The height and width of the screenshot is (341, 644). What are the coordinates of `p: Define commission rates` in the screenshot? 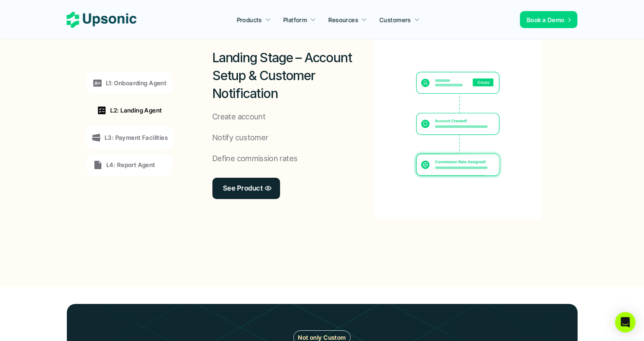 It's located at (255, 159).